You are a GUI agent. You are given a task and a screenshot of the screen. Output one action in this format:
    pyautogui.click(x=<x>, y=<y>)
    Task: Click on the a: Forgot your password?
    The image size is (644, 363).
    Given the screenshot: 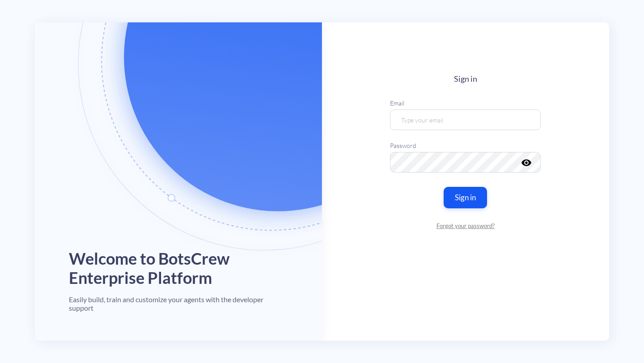 What is the action you would take?
    pyautogui.click(x=465, y=225)
    